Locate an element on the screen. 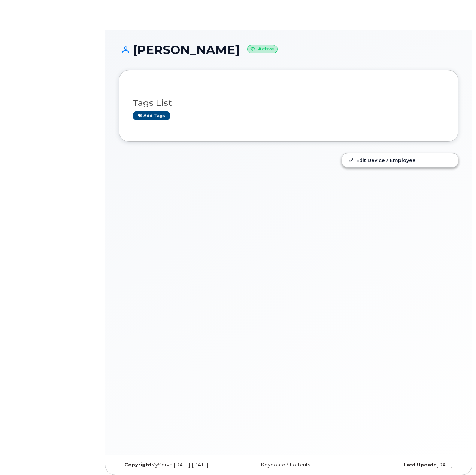 The width and height of the screenshot is (476, 475). a: Edit Device / Employee is located at coordinates (400, 160).